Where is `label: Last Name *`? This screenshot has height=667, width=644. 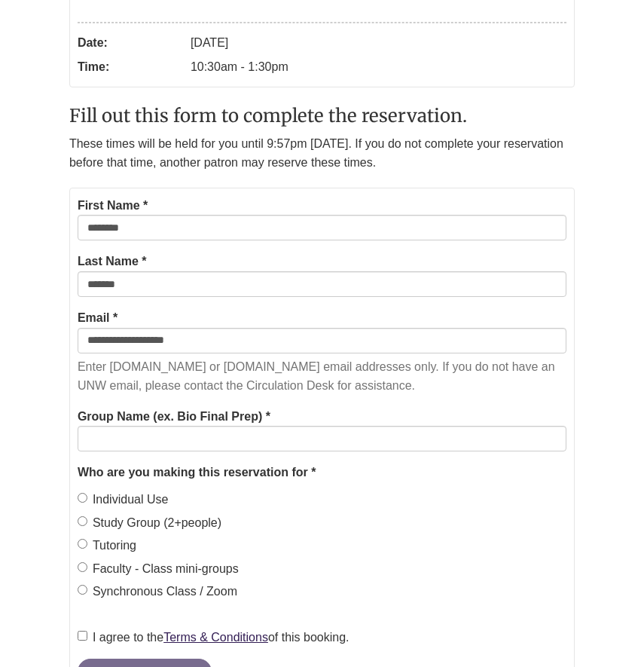
label: Last Name * is located at coordinates (113, 262).